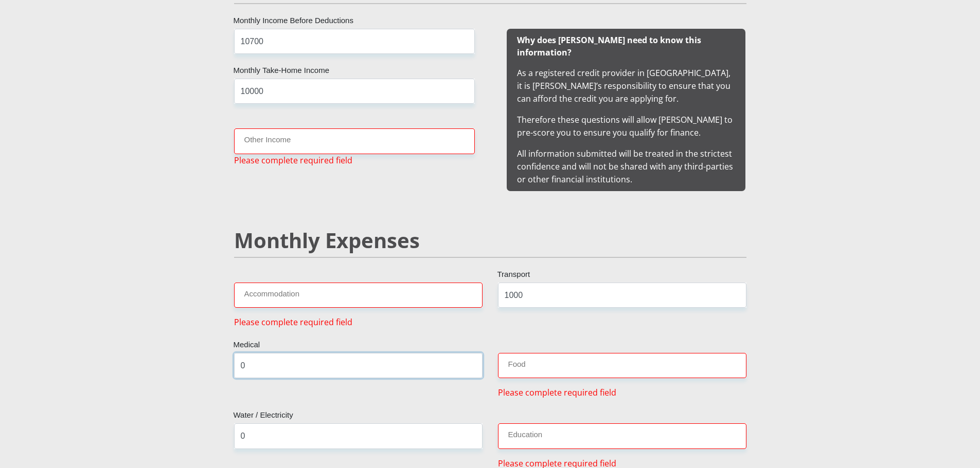 Image resolution: width=980 pixels, height=468 pixels. Describe the element at coordinates (622, 436) in the screenshot. I see `input: Expenses - Education` at that location.